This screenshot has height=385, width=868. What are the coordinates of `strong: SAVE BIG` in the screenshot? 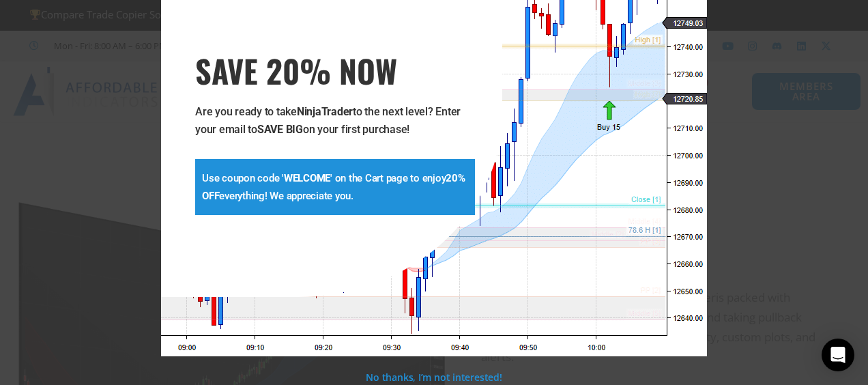 It's located at (280, 129).